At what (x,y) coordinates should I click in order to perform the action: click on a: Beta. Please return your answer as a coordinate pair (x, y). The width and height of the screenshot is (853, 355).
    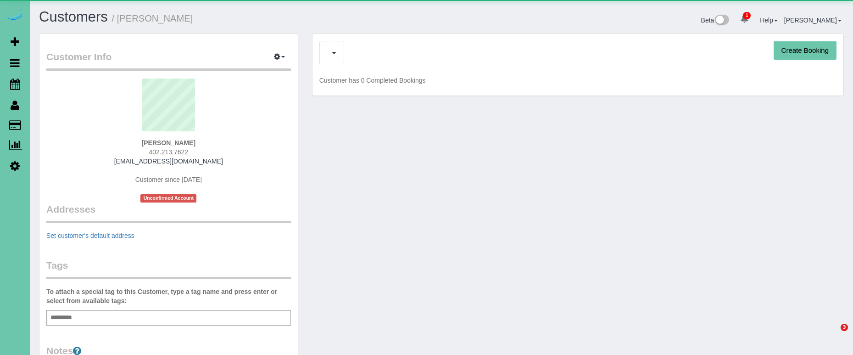
    Looking at the image, I should click on (716, 20).